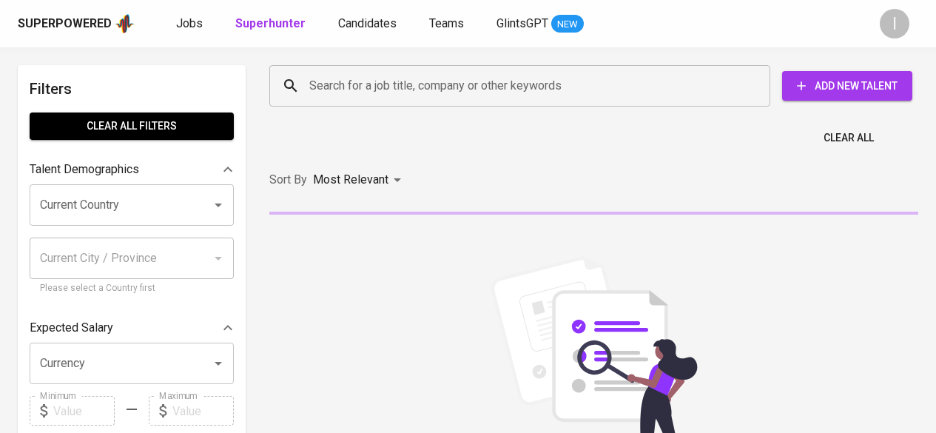 Image resolution: width=936 pixels, height=433 pixels. Describe the element at coordinates (360, 180) in the screenshot. I see `div: Most Relevant` at that location.